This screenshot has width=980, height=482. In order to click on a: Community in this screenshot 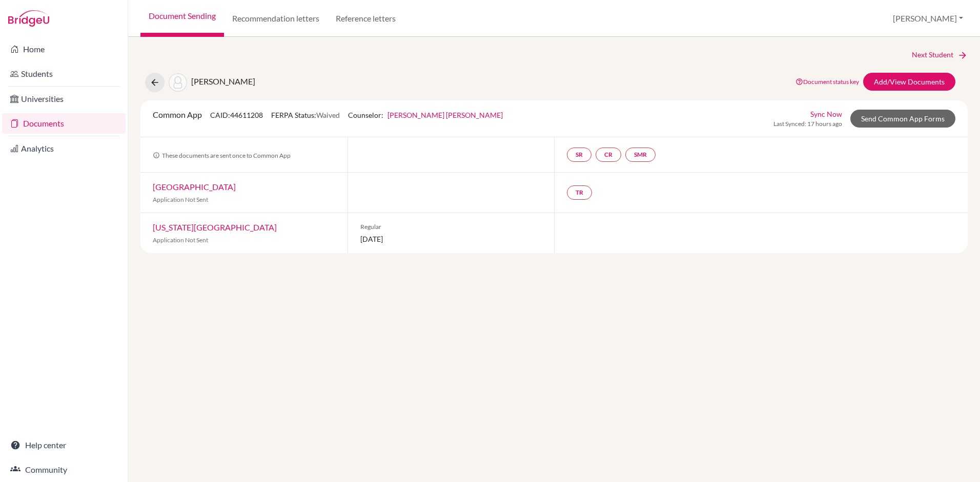, I will do `click(64, 470)`.